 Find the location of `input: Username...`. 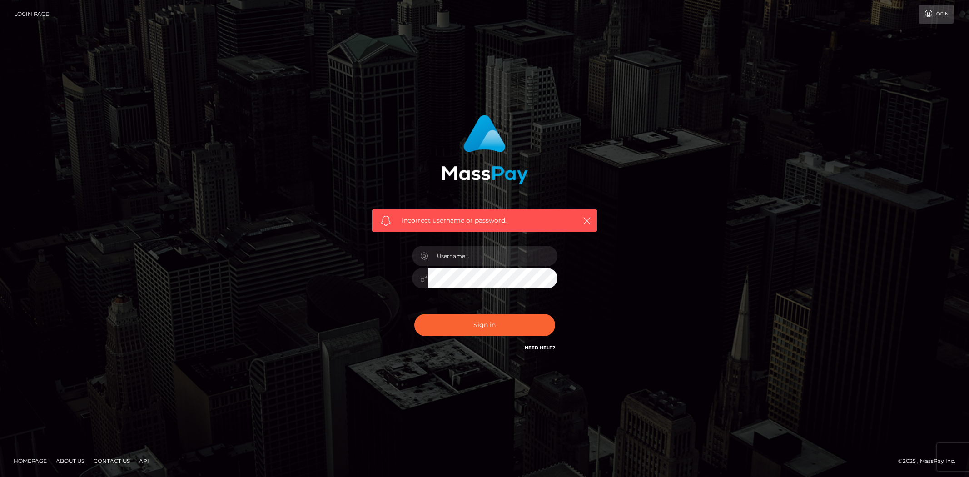

input: Username... is located at coordinates (493, 256).